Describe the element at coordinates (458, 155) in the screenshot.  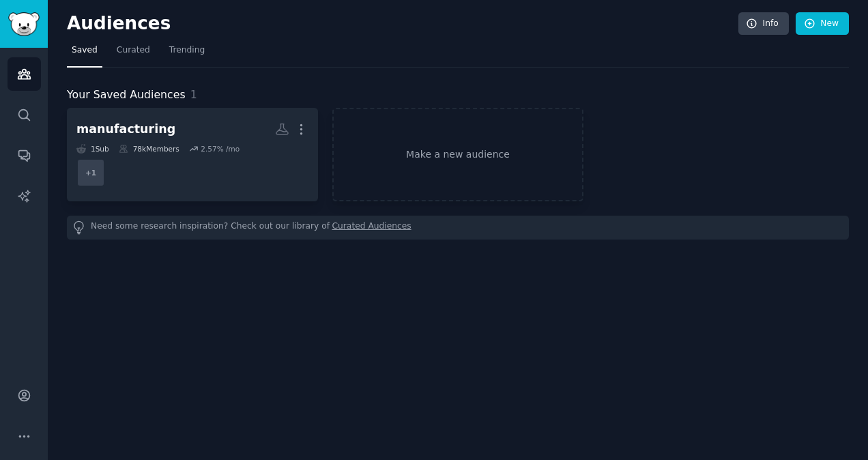
I see `a: Make a new audience` at that location.